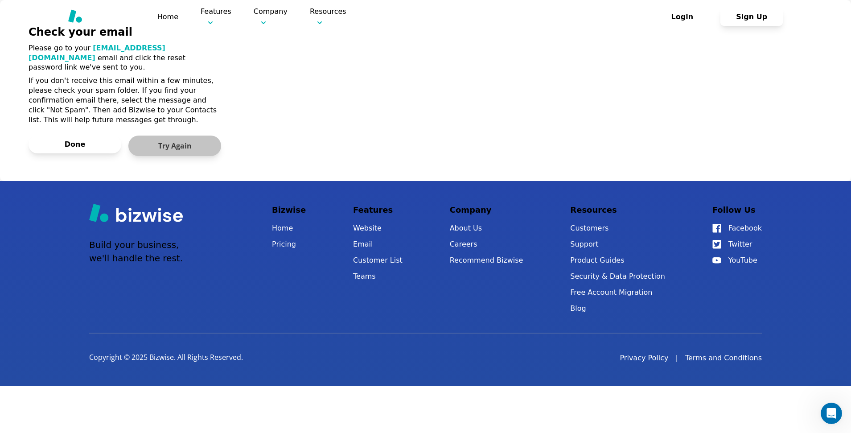 The width and height of the screenshot is (851, 433). What do you see at coordinates (486, 244) in the screenshot?
I see `a: Careers` at bounding box center [486, 244].